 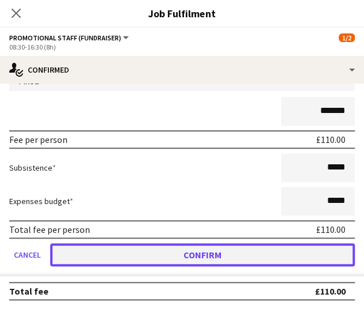 What do you see at coordinates (27, 255) in the screenshot?
I see `button: Cancel` at bounding box center [27, 255].